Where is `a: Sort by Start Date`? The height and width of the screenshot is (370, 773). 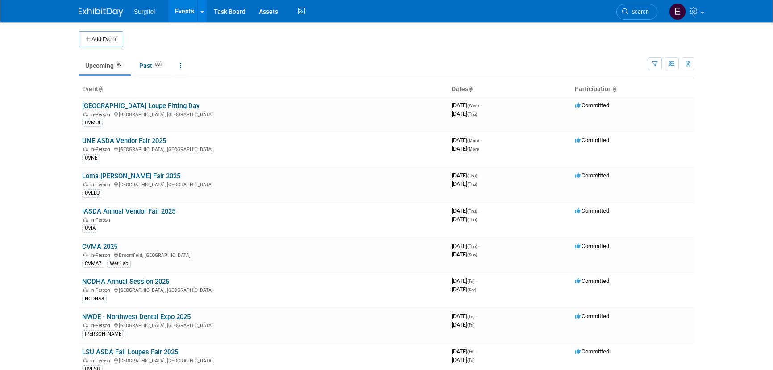 a: Sort by Start Date is located at coordinates (471, 89).